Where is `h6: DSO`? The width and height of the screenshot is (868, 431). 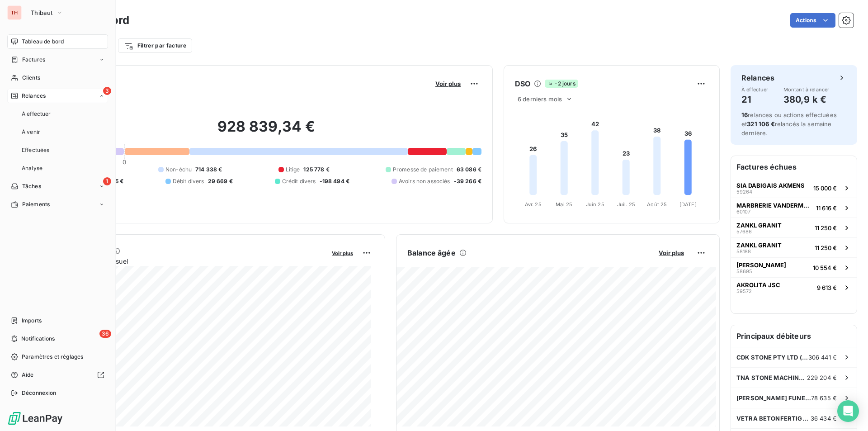 h6: DSO is located at coordinates (523, 84).